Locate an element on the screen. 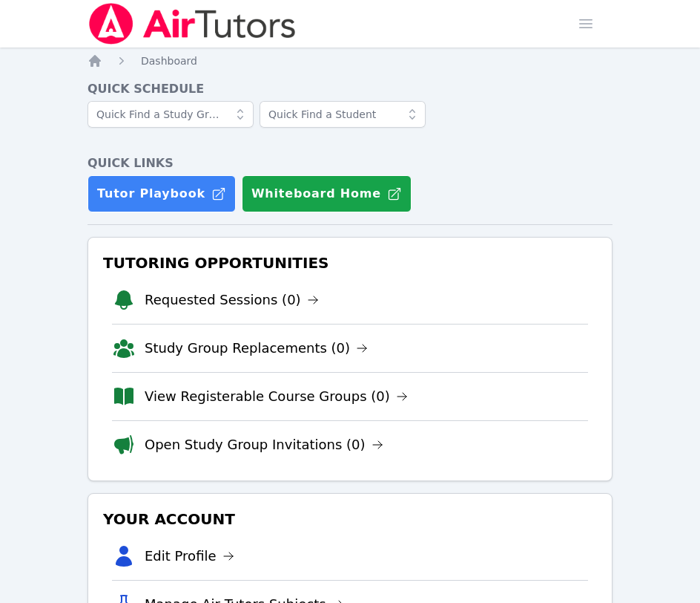 This screenshot has height=603, width=700. a: Dashboard is located at coordinates (170, 61).